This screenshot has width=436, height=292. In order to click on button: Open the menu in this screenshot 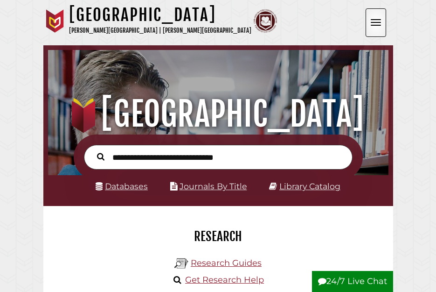, I will do `click(376, 22)`.